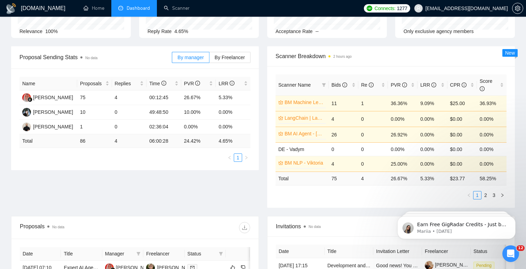  I want to click on span: 1277, so click(402, 8).